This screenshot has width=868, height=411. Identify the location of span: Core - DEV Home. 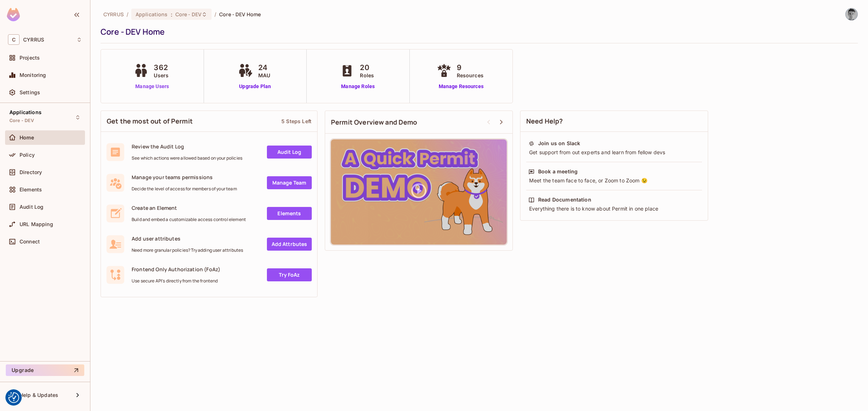
(240, 14).